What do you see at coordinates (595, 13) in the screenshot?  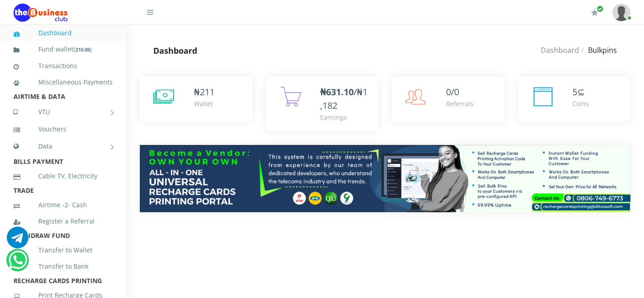 I see `i: Renew/Upgrade Subscription` at bounding box center [595, 13].